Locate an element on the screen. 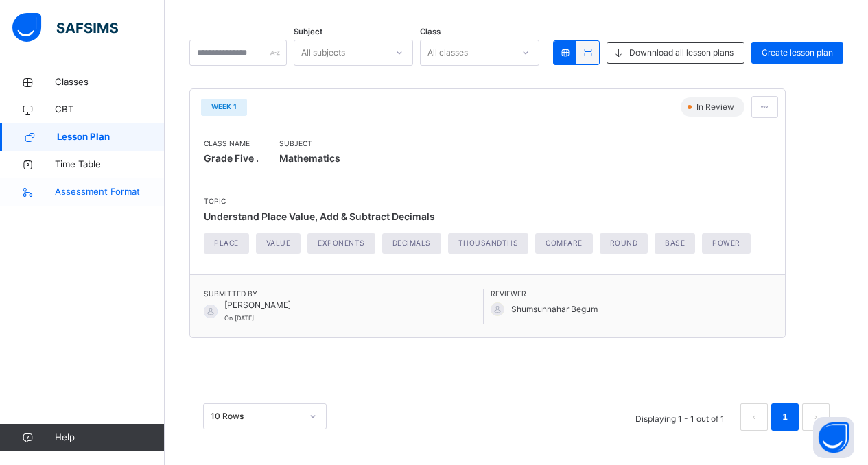  span: power is located at coordinates (726, 243).